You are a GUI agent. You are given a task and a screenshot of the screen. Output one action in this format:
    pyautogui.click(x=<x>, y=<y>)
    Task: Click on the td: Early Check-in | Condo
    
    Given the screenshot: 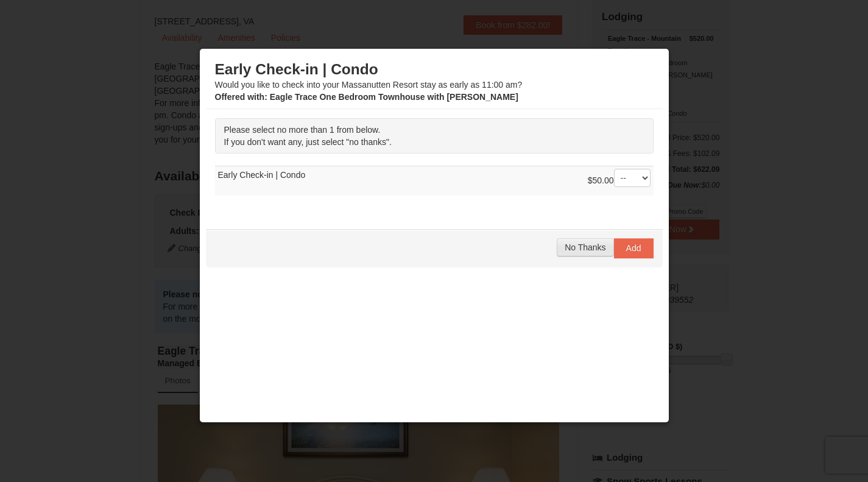 What is the action you would take?
    pyautogui.click(x=434, y=181)
    